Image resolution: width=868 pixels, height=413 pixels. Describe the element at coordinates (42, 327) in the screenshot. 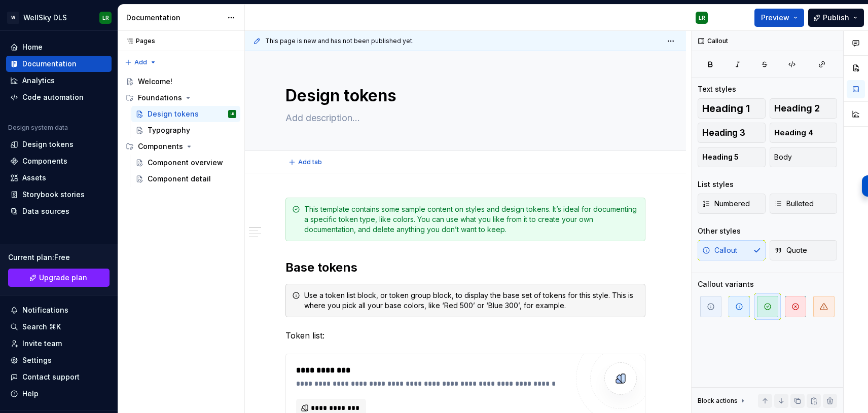

I see `div: Search ⌘K` at that location.